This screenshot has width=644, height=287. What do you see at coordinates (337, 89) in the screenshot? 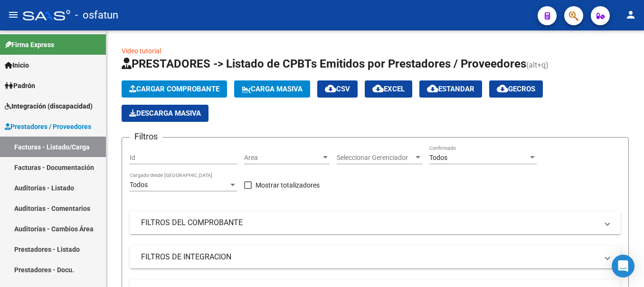
I see `span: CSV` at bounding box center [337, 89].